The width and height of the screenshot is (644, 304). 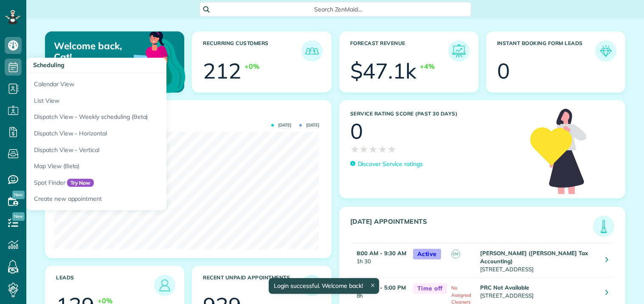 What do you see at coordinates (381, 288) in the screenshot?
I see `strong: 9:00 AM - 5:00 PM` at bounding box center [381, 288].